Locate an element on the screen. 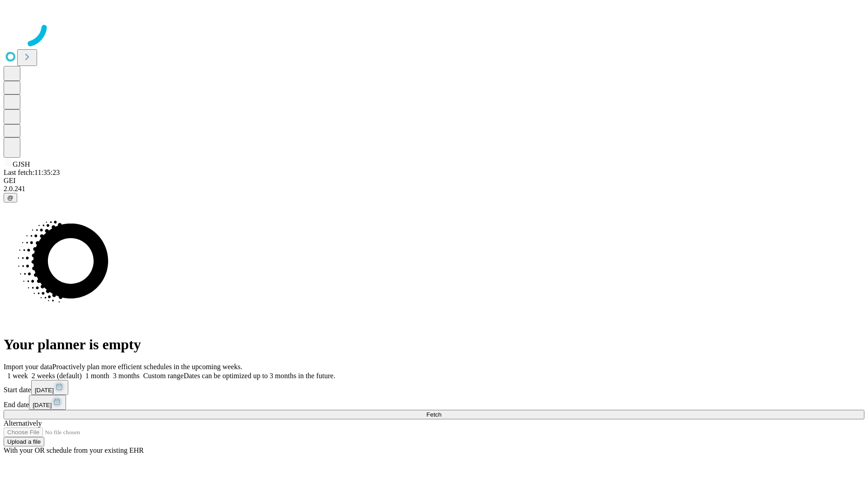 This screenshot has height=488, width=868. div: Start date is located at coordinates (434, 388).